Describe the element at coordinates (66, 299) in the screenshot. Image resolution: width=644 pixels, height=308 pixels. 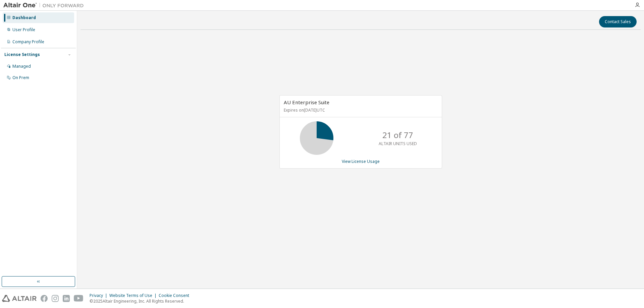
I see `img: linkedin.svg` at that location.